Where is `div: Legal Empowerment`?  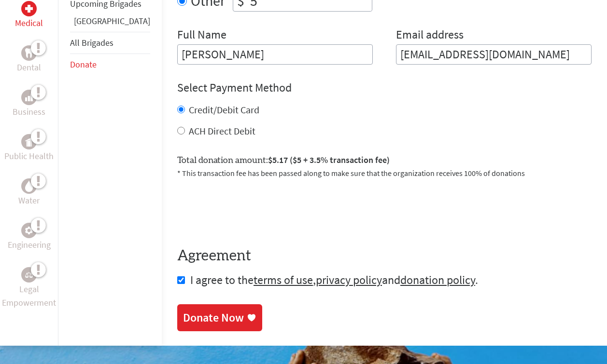
div: Legal Empowerment is located at coordinates (29, 275).